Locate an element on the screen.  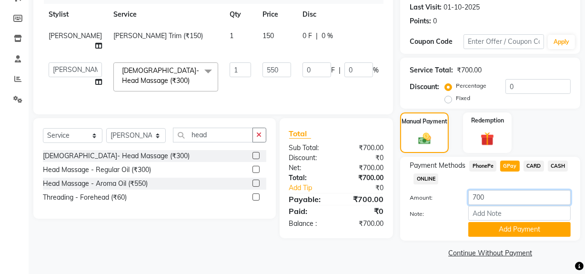
span: Total is located at coordinates (300, 133).